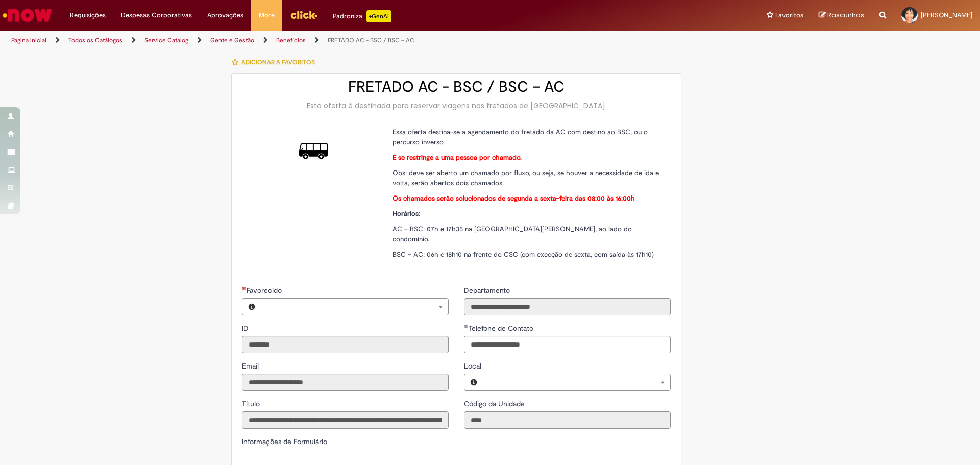 This screenshot has width=980, height=465. I want to click on span: Somente leitura - Departamento, so click(488, 290).